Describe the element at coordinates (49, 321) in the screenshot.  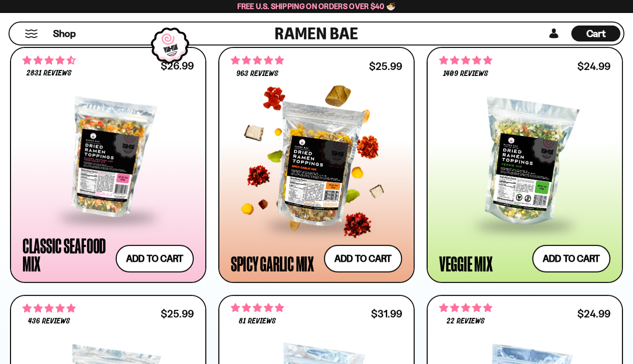
I see `span: 436 reviews` at that location.